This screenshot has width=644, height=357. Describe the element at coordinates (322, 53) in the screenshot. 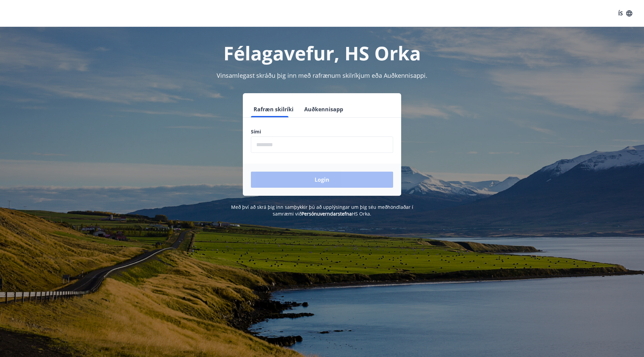

I see `h1: Félagavefur, HS Orka` at that location.